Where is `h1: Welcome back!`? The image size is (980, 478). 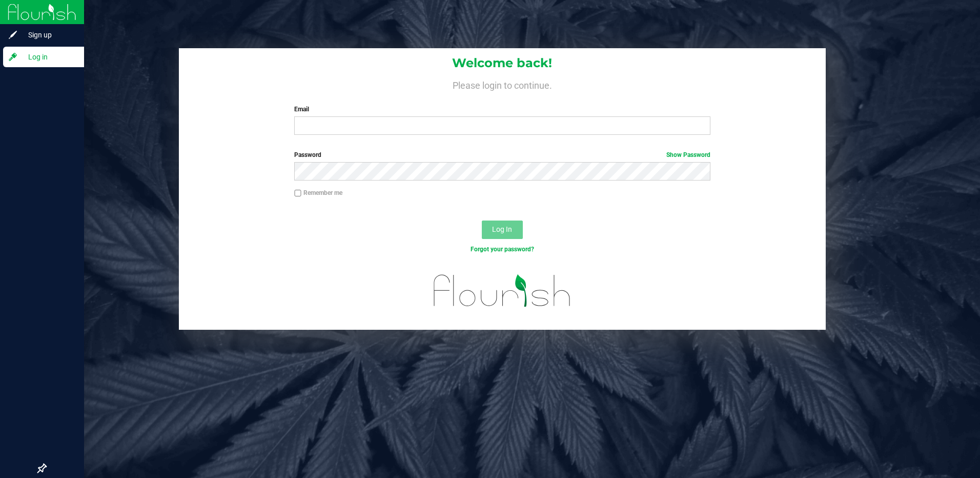
h1: Welcome back! is located at coordinates (502, 63).